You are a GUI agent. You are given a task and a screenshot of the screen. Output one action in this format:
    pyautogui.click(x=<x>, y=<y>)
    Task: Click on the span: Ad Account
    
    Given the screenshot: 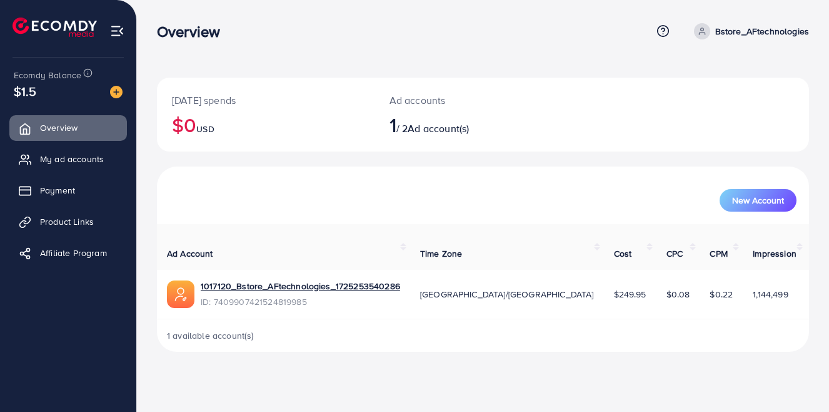 What is the action you would take?
    pyautogui.click(x=190, y=253)
    